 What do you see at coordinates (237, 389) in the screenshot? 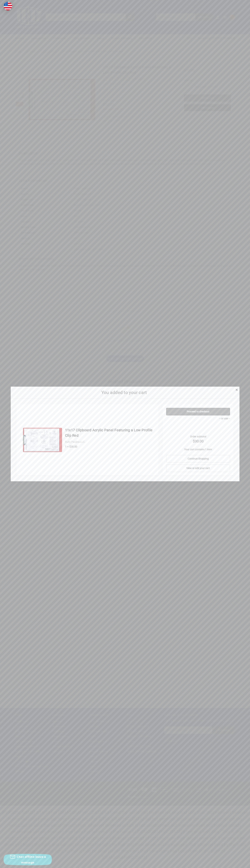
I see `a: Close` at bounding box center [237, 389].